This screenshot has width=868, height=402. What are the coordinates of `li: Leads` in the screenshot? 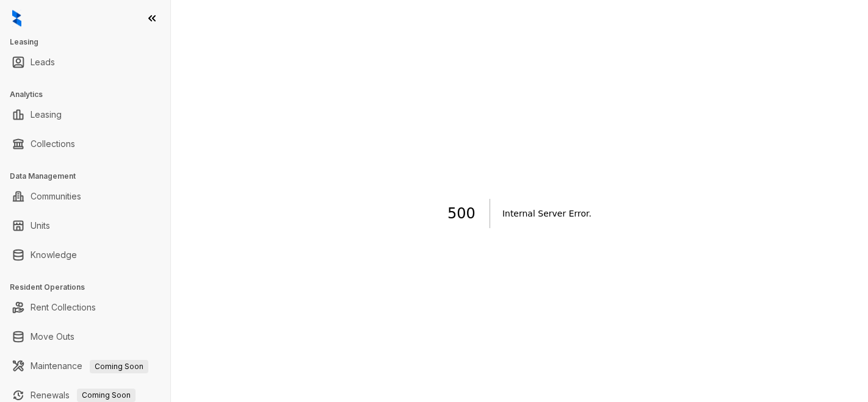 It's located at (85, 63).